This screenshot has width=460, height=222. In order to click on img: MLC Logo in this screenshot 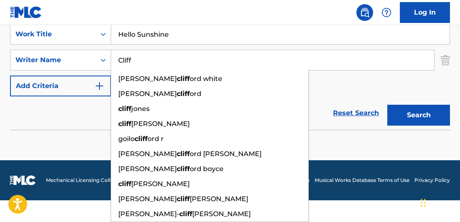, I will do `click(26, 12)`.